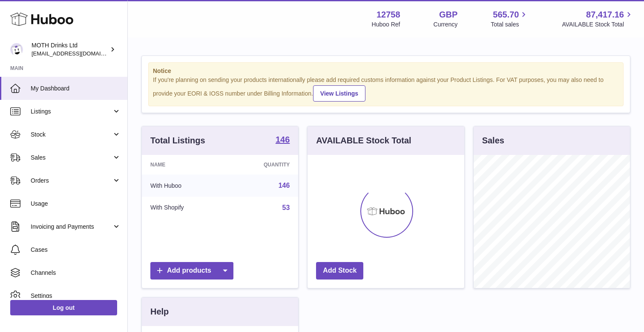  What do you see at coordinates (509, 19) in the screenshot?
I see `a: 565.70 Total sales` at bounding box center [509, 19].